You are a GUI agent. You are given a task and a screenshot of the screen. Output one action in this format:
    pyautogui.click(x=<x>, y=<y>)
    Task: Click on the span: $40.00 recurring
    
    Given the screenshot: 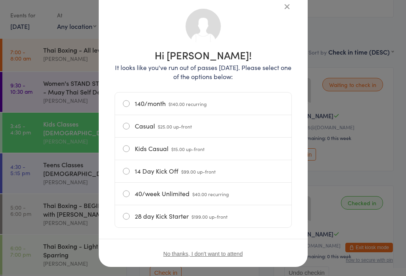 What is the action you would take?
    pyautogui.click(x=210, y=194)
    